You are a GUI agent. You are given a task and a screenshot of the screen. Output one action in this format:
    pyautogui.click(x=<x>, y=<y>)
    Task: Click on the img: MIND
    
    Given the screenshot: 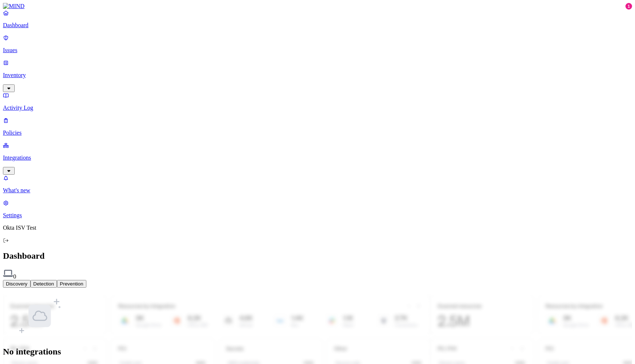 What is the action you would take?
    pyautogui.click(x=14, y=6)
    